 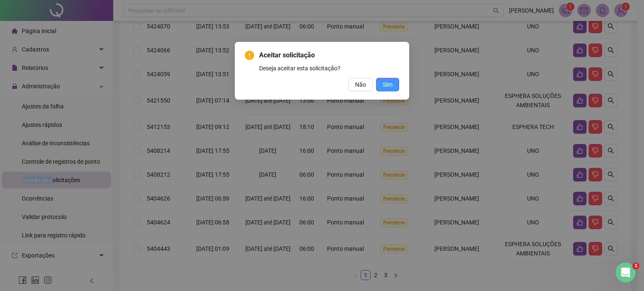 What do you see at coordinates (361, 85) in the screenshot?
I see `button: Não` at bounding box center [361, 85].